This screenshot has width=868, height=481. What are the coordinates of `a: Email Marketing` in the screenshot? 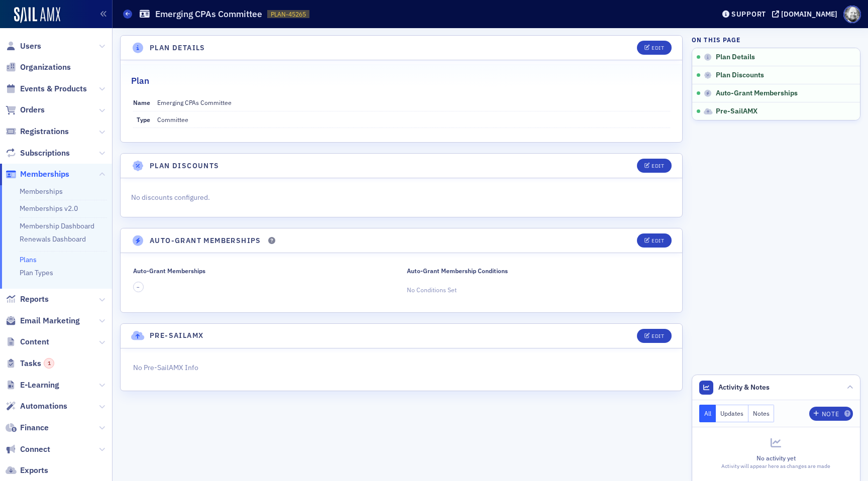 It's located at (43, 321).